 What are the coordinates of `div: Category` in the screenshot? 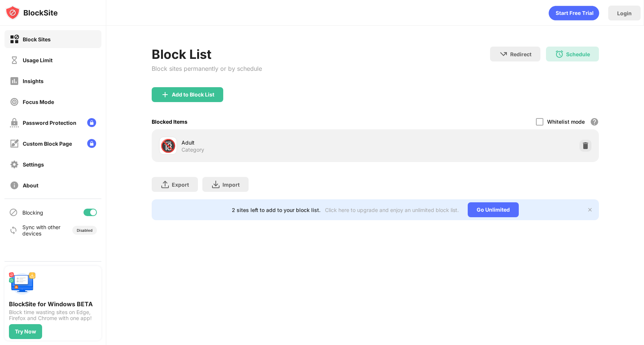 It's located at (193, 150).